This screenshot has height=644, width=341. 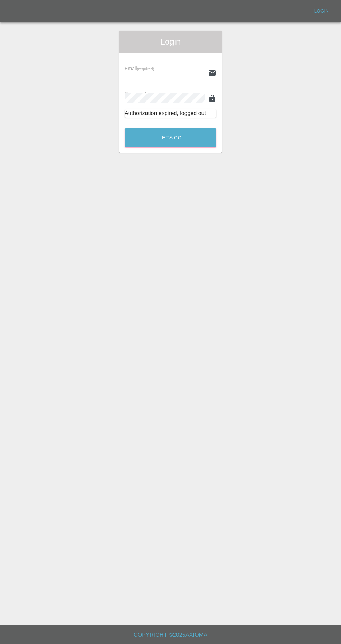 I want to click on h6: Copyright © 2025 Axioma, so click(x=171, y=635).